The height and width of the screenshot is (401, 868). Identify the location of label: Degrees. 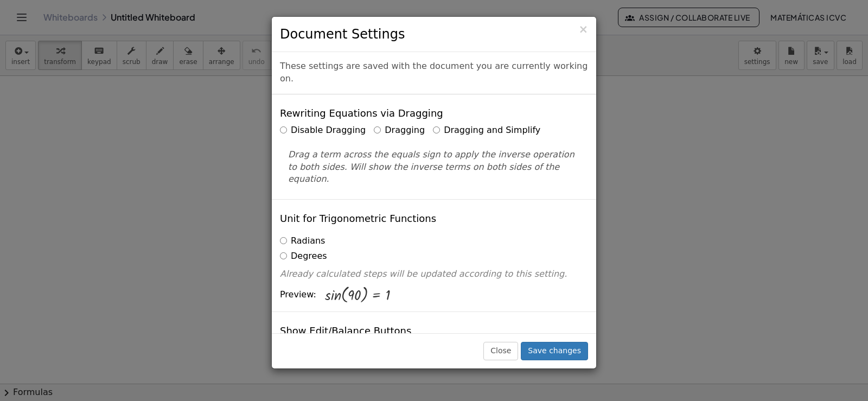
(303, 256).